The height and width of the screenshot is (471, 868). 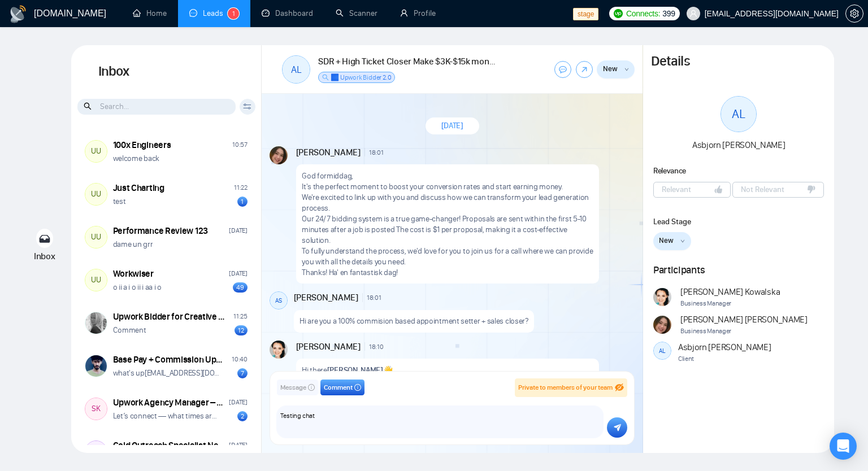 I want to click on p: Comment, so click(x=130, y=329).